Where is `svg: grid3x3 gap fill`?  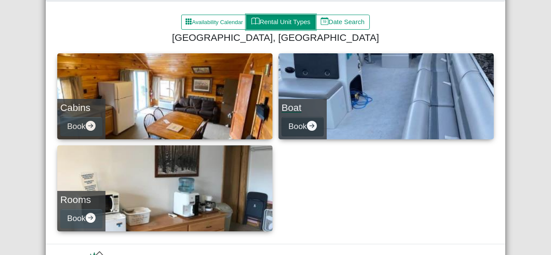
svg: grid3x3 gap fill is located at coordinates (188, 22).